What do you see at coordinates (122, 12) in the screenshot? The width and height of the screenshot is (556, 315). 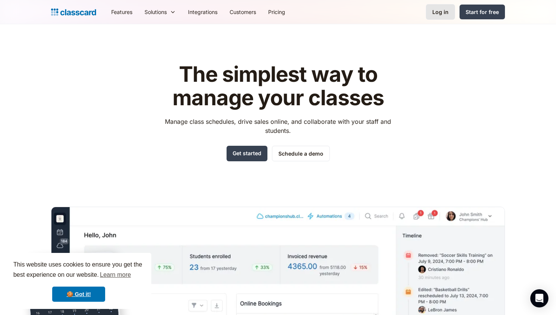 I see `a: Features` at bounding box center [122, 12].